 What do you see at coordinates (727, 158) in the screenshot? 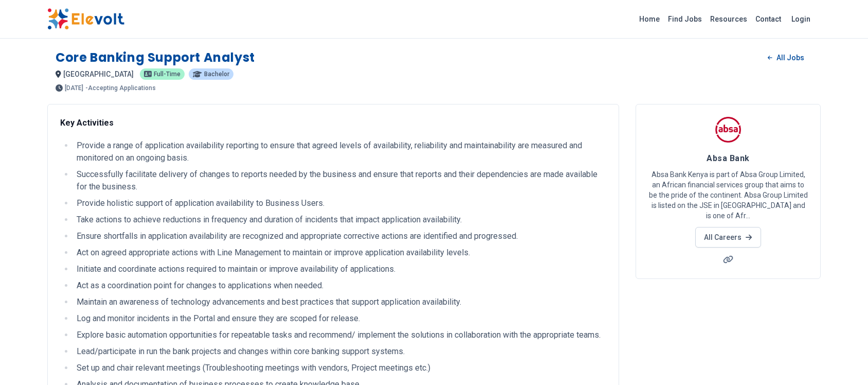
I see `span: Absa Bank` at bounding box center [727, 158].